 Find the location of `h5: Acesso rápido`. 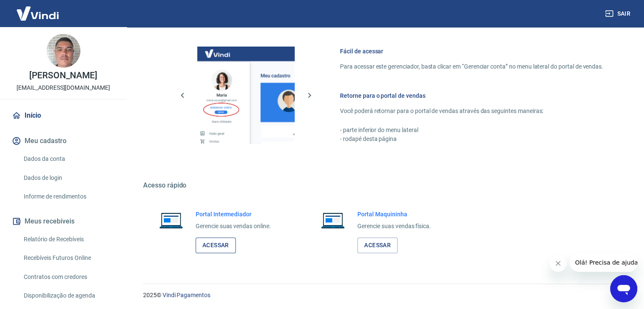

h5: Acesso rápido is located at coordinates (383, 185).